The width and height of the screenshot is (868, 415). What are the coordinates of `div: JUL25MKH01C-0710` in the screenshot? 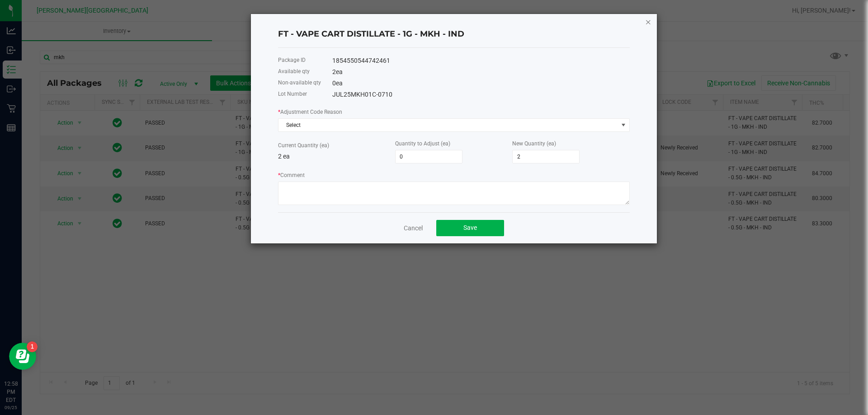 It's located at (481, 94).